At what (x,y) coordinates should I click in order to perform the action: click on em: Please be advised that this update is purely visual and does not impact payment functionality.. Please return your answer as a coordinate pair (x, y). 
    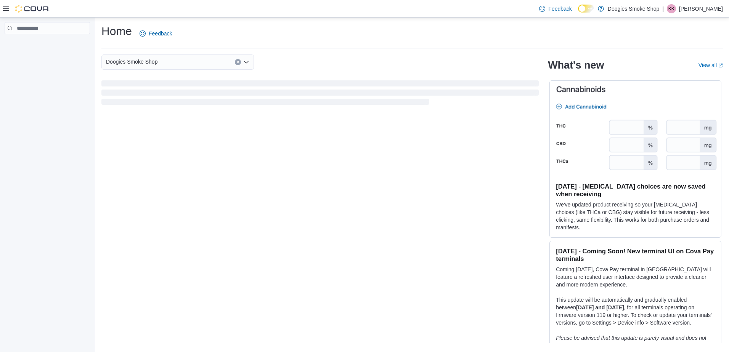
    Looking at the image, I should click on (631, 342).